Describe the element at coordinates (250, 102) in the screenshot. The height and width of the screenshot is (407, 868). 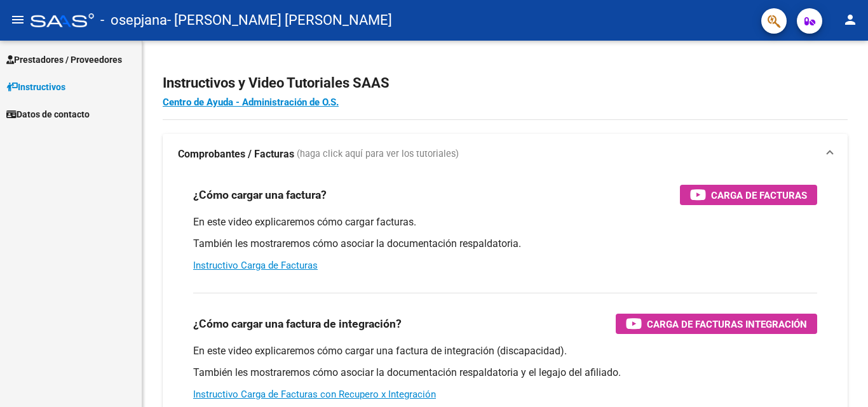
I see `a: Centro de Ayuda - Administración de O.S.` at that location.